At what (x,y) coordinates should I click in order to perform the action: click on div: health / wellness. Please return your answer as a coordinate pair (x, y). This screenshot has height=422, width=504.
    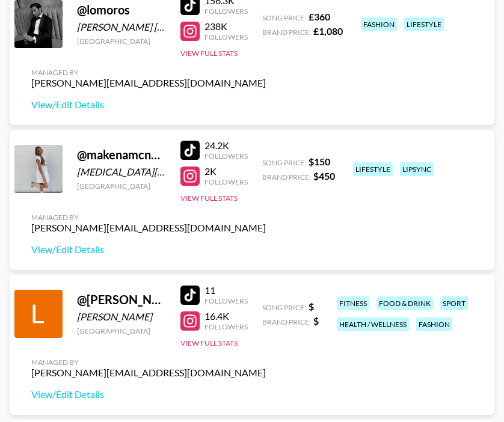
    Looking at the image, I should click on (373, 324).